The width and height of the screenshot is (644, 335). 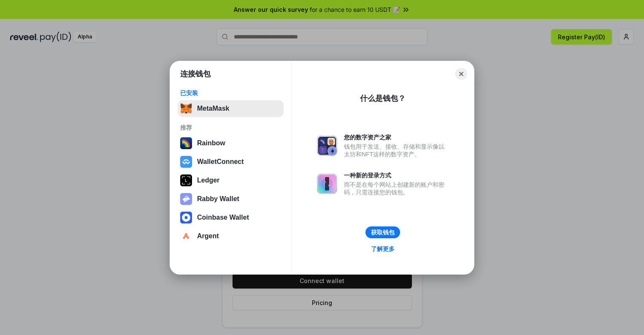 I want to click on button: Coinbase Wallet, so click(x=231, y=218).